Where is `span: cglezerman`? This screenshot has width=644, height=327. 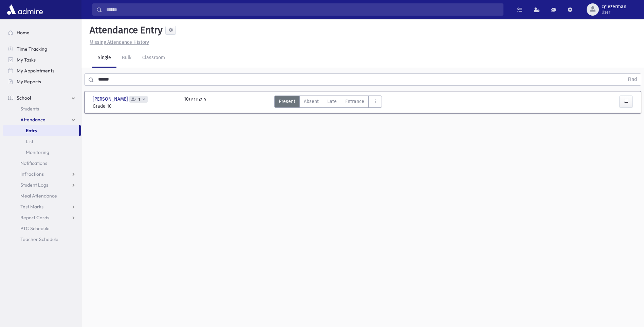
span: cglezerman is located at coordinates (614, 7).